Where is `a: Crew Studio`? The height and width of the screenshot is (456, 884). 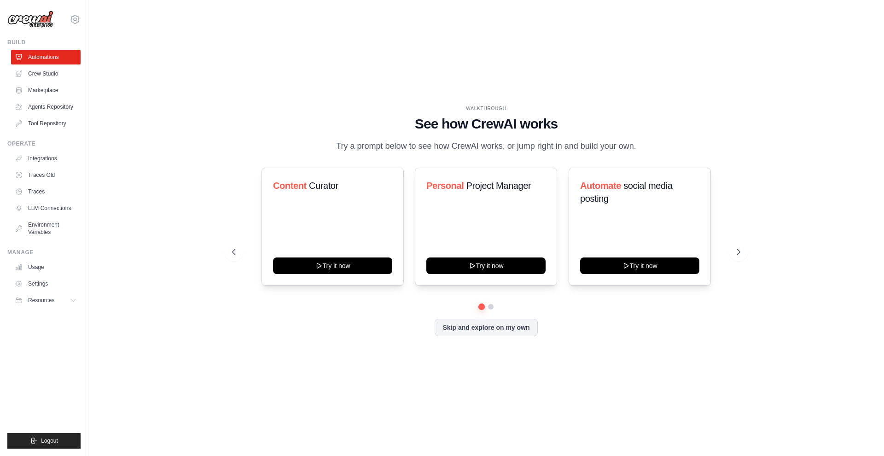
a: Crew Studio is located at coordinates (46, 74).